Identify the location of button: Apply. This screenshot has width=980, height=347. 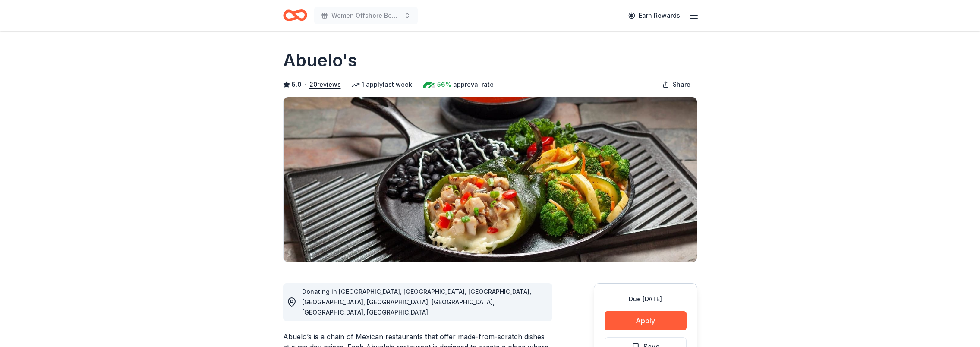
(645, 321).